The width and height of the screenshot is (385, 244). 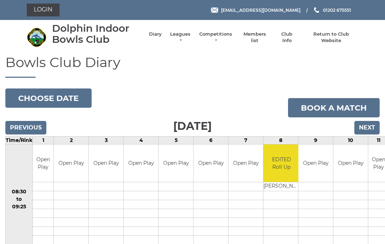 I want to click on td: 7, so click(x=246, y=141).